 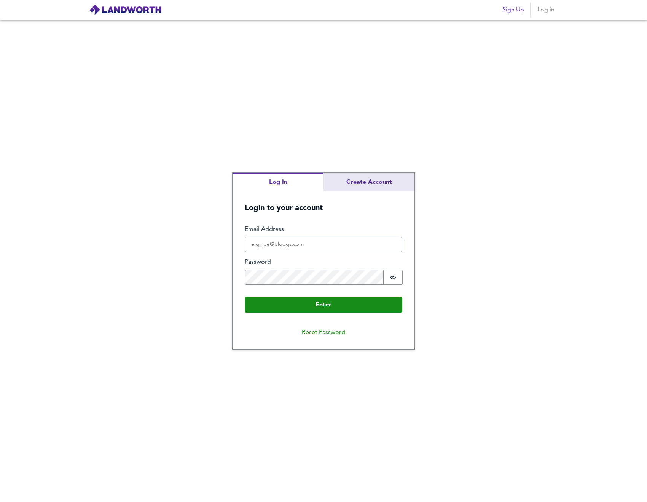 What do you see at coordinates (513, 10) in the screenshot?
I see `span: Sign Up` at bounding box center [513, 10].